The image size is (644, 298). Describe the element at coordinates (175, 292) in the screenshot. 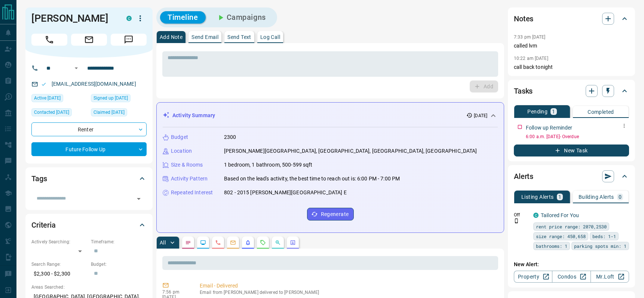

I see `p: 7:56 pm` at that location.